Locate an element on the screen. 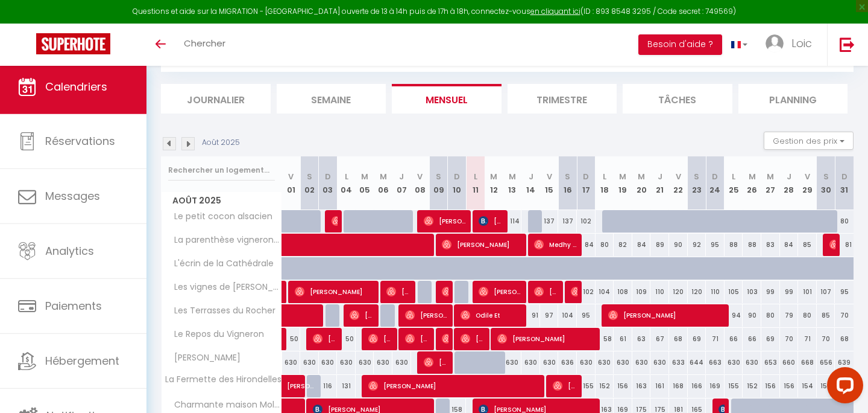 The image size is (868, 413). div: 82 is located at coordinates (622, 244).